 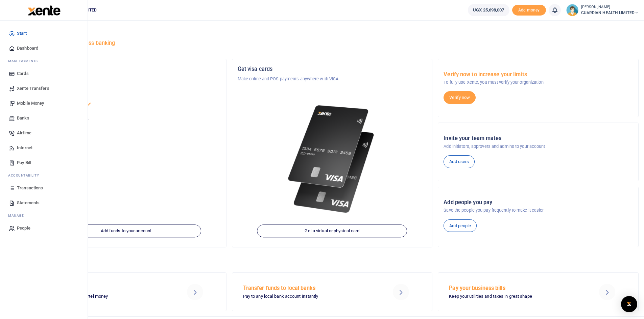 I want to click on li: Ac, so click(x=44, y=175).